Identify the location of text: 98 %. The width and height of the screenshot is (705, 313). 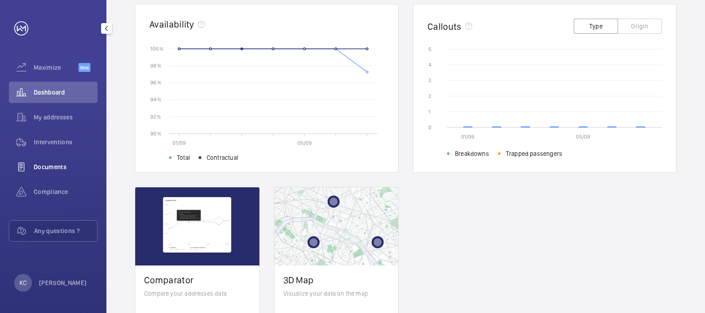
(156, 66).